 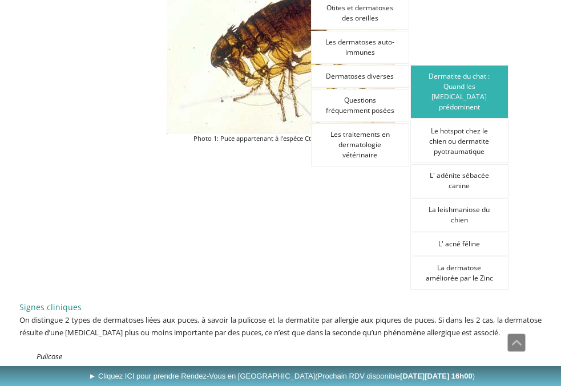 What do you see at coordinates (360, 76) in the screenshot?
I see `a: Dermatoses diverses` at bounding box center [360, 76].